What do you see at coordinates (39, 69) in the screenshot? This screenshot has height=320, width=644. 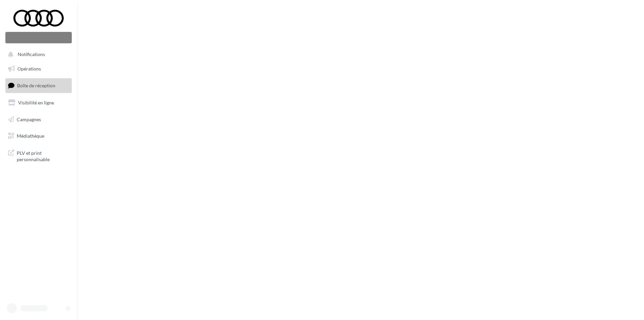 I see `a: Opérations` at bounding box center [39, 69].